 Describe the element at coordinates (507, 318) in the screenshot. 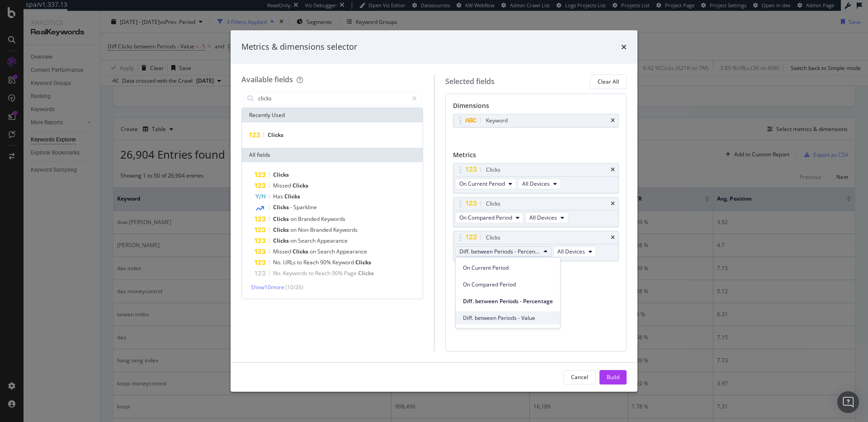

I see `span: Diff. between Periods - Value` at that location.